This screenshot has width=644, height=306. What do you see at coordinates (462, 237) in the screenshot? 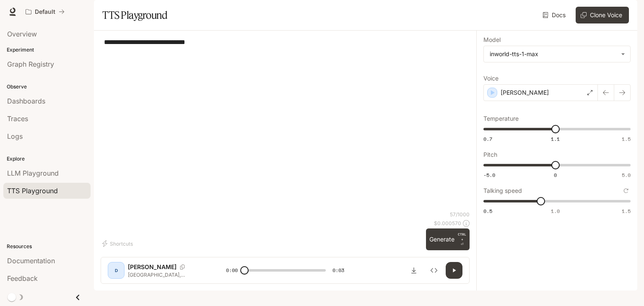
I see `p: CTRL +` at bounding box center [462, 237].